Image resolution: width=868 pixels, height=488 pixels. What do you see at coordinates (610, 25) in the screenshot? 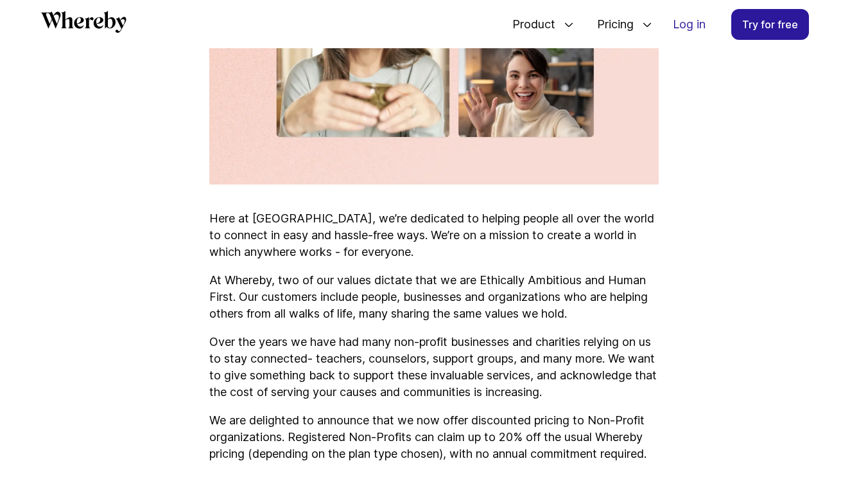
I see `span: Pricing` at bounding box center [610, 25].